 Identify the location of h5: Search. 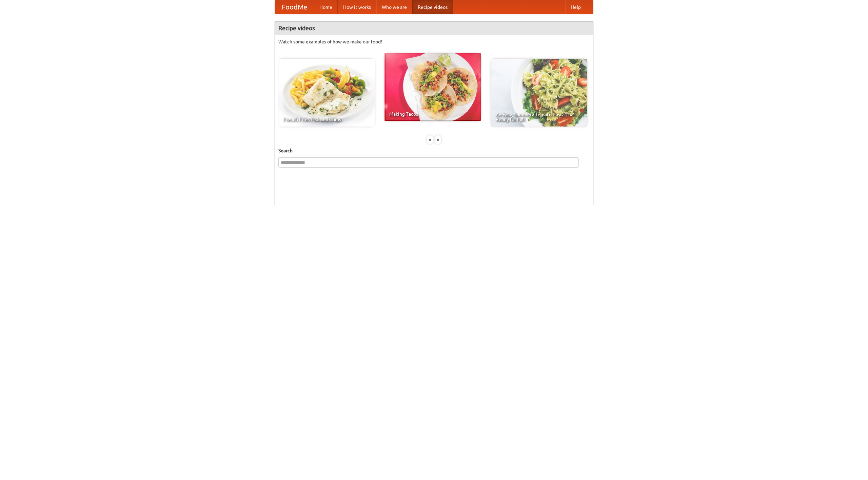
(434, 150).